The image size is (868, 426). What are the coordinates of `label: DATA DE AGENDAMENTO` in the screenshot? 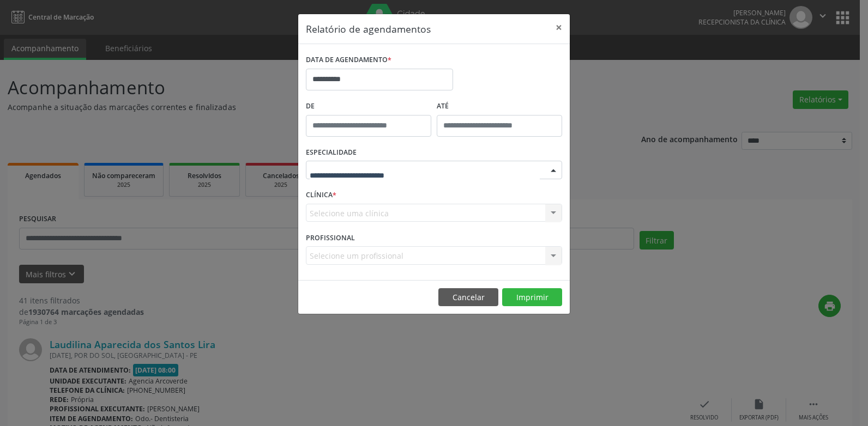 It's located at (348, 60).